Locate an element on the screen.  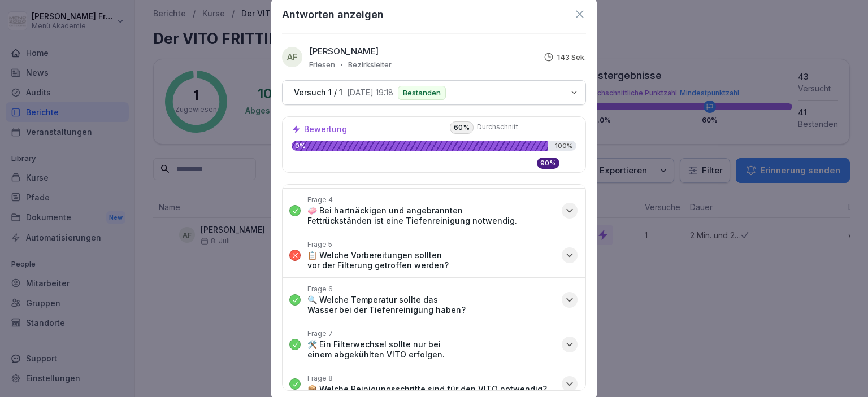
p: Frage 7 is located at coordinates (320, 334).